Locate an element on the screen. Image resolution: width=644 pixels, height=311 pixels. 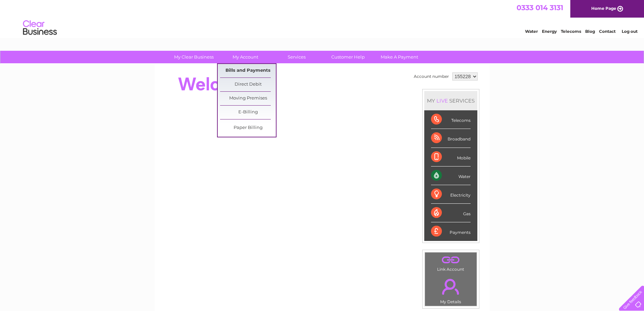
div: Water is located at coordinates (451, 175).